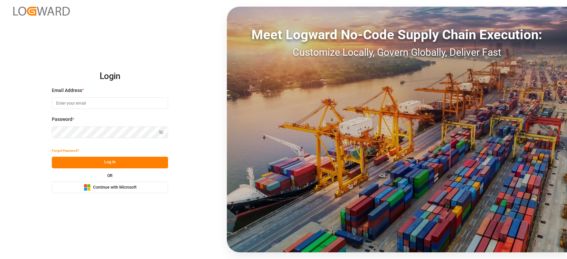 The height and width of the screenshot is (259, 567). What do you see at coordinates (42, 11) in the screenshot?
I see `img: Logward_new_orange.png` at bounding box center [42, 11].